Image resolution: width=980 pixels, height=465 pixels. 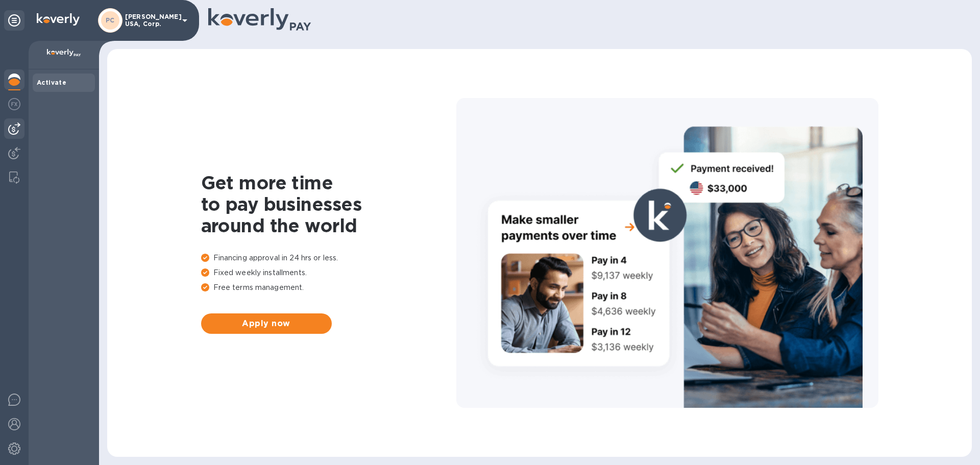 What do you see at coordinates (15, 104) in the screenshot?
I see `img: Foreign exchange` at bounding box center [15, 104].